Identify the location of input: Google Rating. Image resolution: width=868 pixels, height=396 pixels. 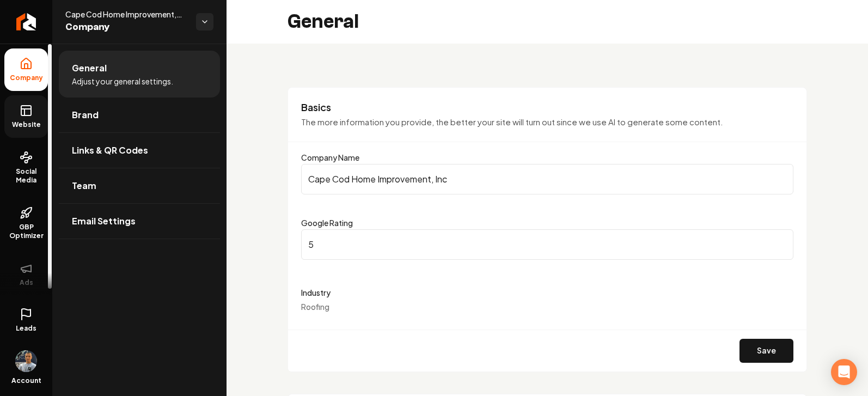
(547, 245).